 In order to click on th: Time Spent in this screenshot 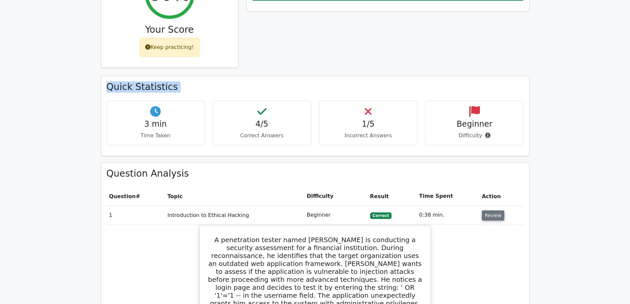, I will do `click(448, 196)`.